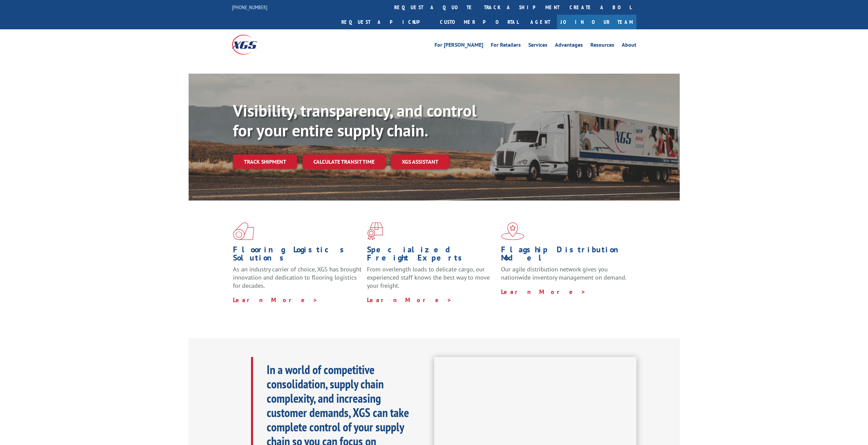 This screenshot has width=868, height=445. Describe the element at coordinates (375, 231) in the screenshot. I see `img: xgs-icon-focused-on-flooring-red` at that location.